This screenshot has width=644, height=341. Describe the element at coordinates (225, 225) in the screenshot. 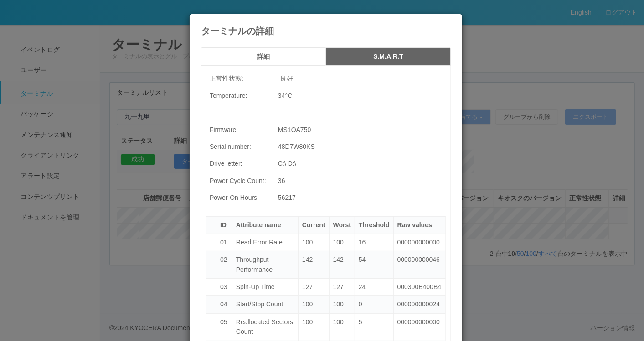

I see `th: ID` at that location.